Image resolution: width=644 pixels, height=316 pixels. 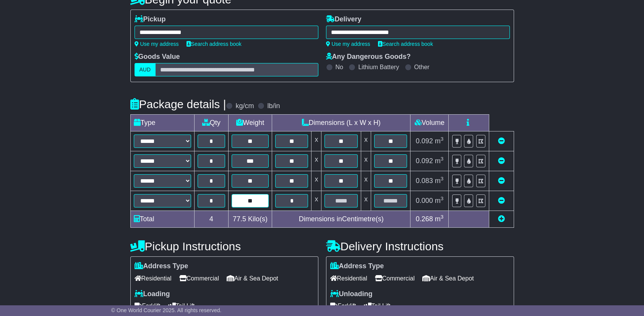 I want to click on td: Weight, so click(x=250, y=123).